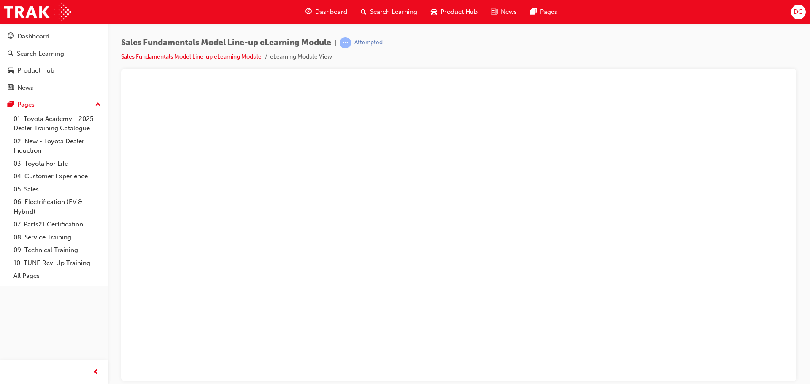  Describe the element at coordinates (544, 12) in the screenshot. I see `a: pages-iconPages` at that location.